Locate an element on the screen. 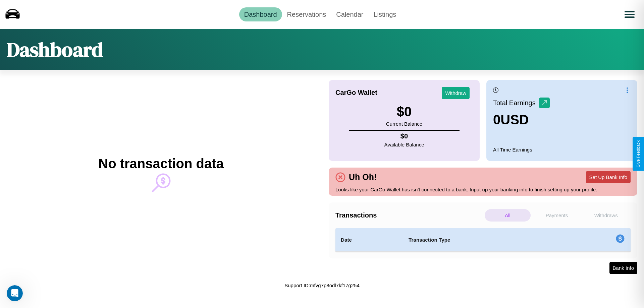 The width and height of the screenshot is (644, 308). h4: $ 0 is located at coordinates (404, 136).